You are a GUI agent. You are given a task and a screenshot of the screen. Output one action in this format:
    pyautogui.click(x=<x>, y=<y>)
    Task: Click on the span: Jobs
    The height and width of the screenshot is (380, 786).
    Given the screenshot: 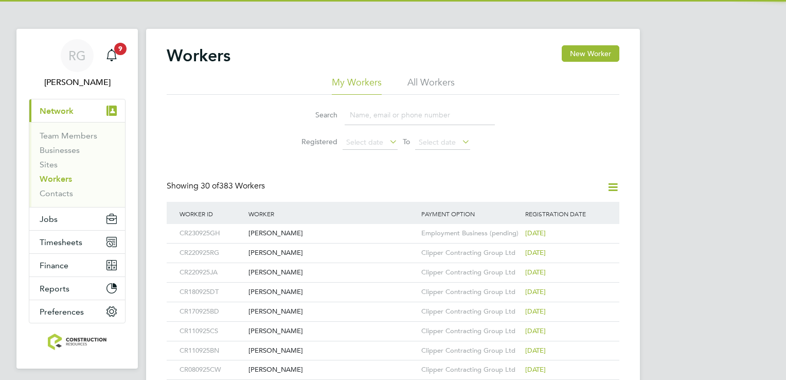 What is the action you would take?
    pyautogui.click(x=48, y=219)
    